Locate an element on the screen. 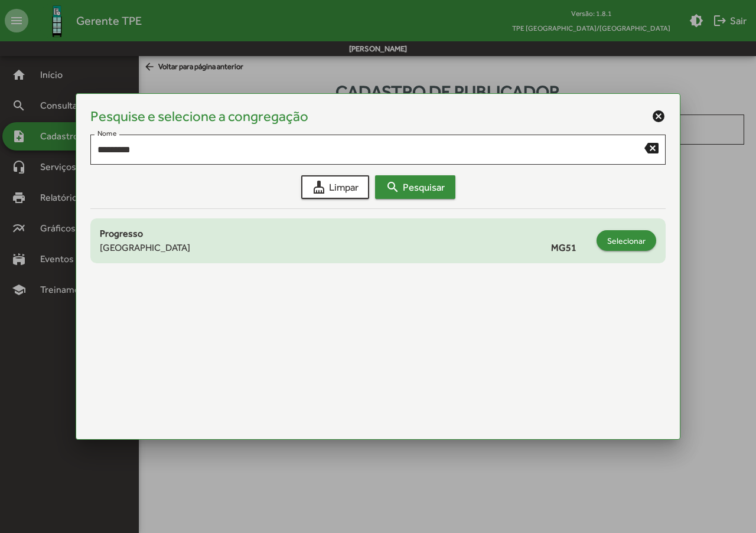  span: Limpar is located at coordinates (335, 187).